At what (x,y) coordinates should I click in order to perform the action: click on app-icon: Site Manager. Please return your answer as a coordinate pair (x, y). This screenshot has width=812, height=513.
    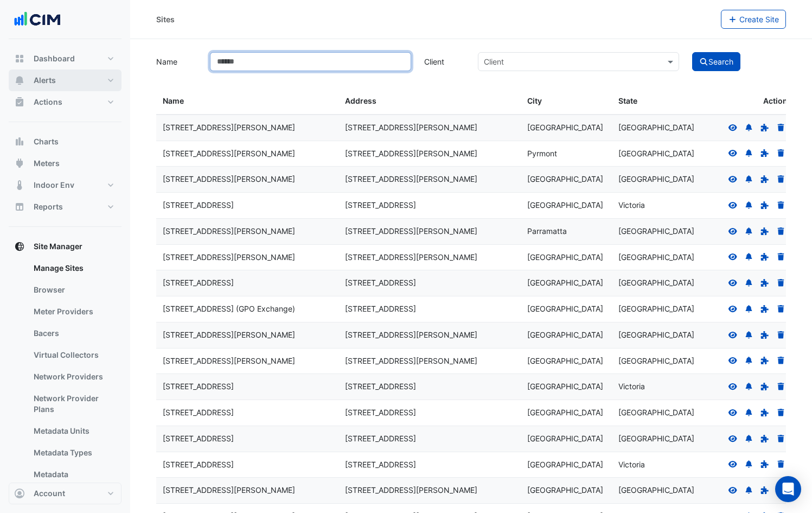
    Looking at the image, I should click on (19, 246).